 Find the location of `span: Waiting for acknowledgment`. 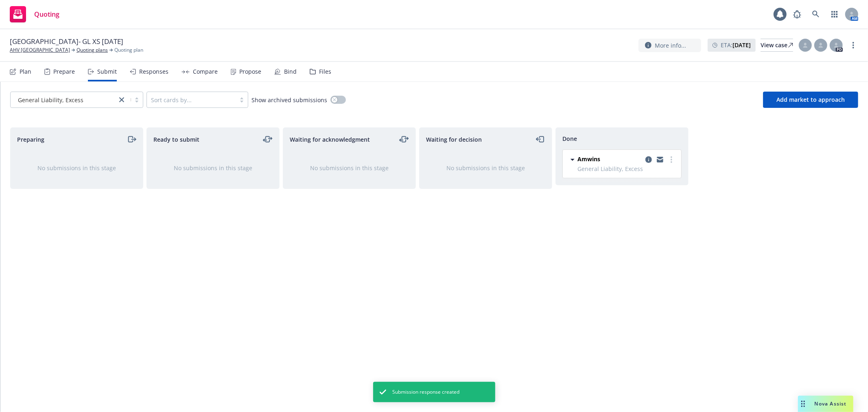

span: Waiting for acknowledgment is located at coordinates (329, 139).